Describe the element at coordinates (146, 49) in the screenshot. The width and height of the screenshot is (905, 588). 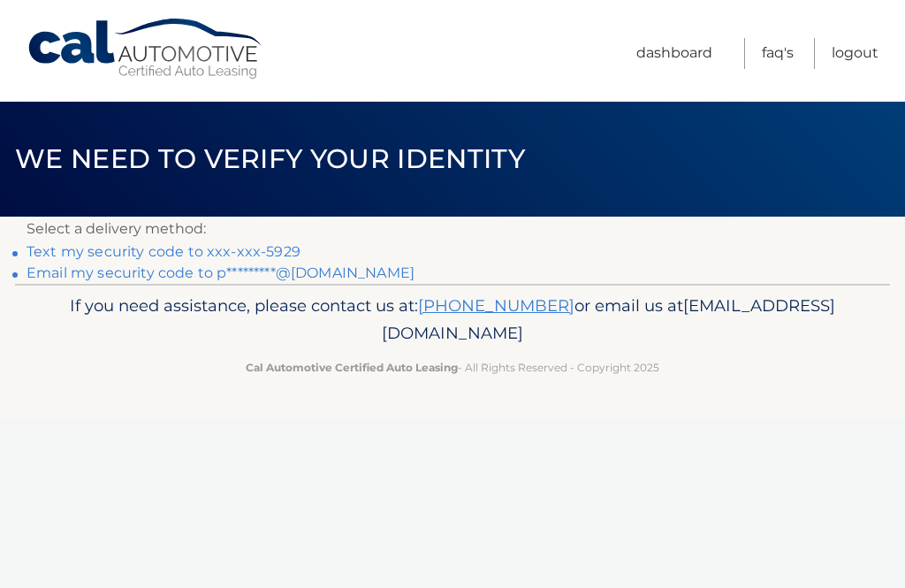
I see `a: Cal Automotive` at that location.